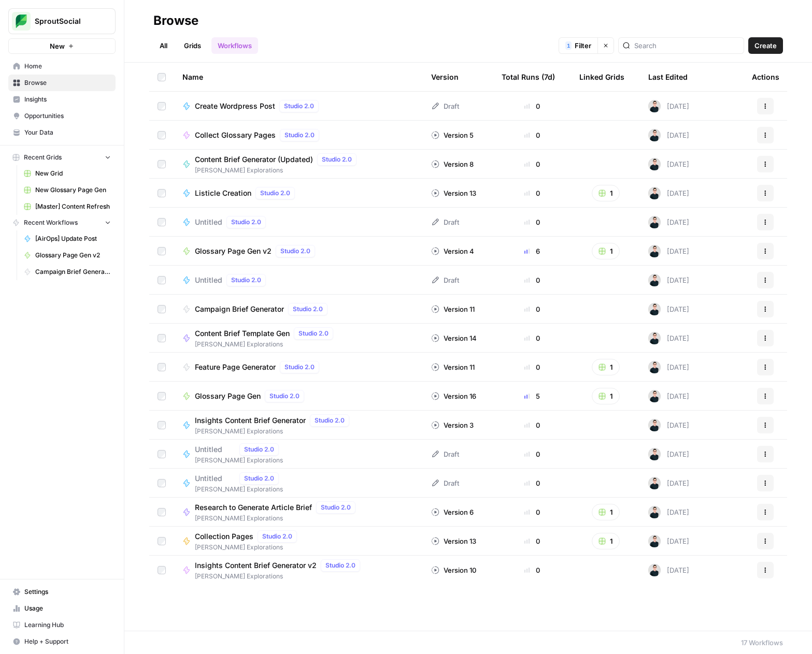 This screenshot has width=812, height=654. What do you see at coordinates (68, 116) in the screenshot?
I see `span: Opportunities` at bounding box center [68, 116].